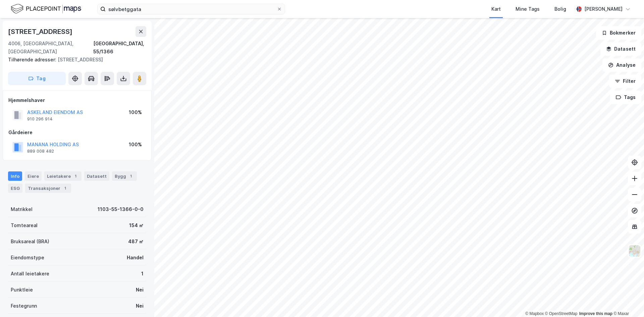 This screenshot has height=317, width=644. I want to click on img: logo.f888ab2527a4732fd821a326f86c7f29.svg, so click(46, 9).